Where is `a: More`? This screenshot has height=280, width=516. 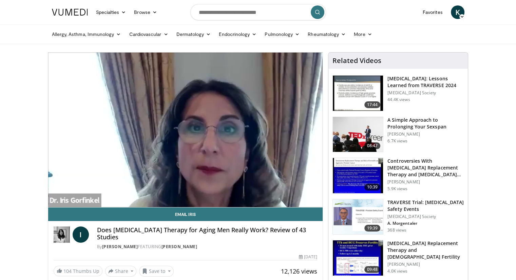
a: More is located at coordinates (363, 34).